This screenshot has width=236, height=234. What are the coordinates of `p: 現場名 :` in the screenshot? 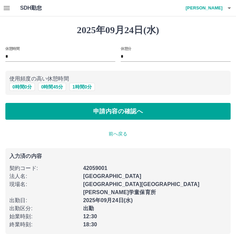 It's located at (44, 184).